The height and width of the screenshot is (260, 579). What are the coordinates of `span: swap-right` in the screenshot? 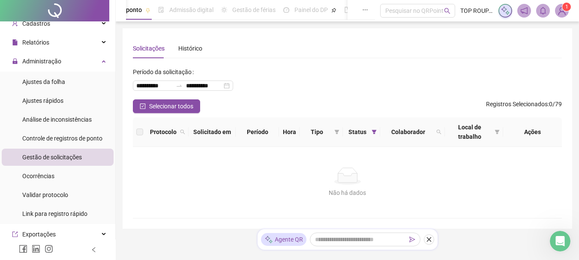 It's located at (179, 86).